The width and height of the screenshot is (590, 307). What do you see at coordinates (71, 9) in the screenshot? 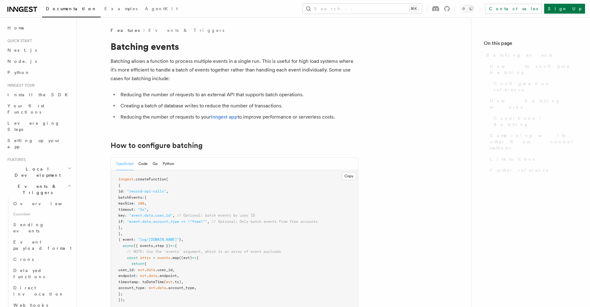
I see `span: Documentation` at bounding box center [71, 9].